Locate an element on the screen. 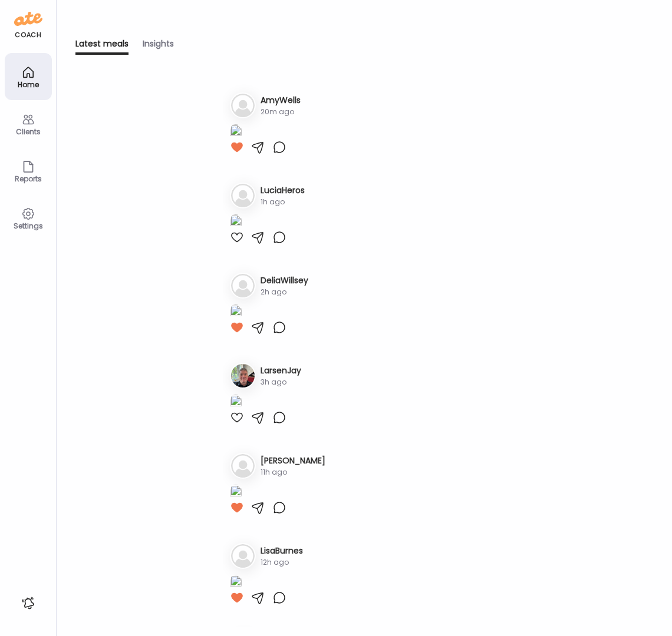 This screenshot has height=636, width=672. img: images%2F14YwdST0zVTSBa9Pc02PT7cAhhp2%2F58CASHvABjdmc03AyRBz%2F1jIzclMLsTKEuZ6dKGNd_1080 is located at coordinates (235, 583).